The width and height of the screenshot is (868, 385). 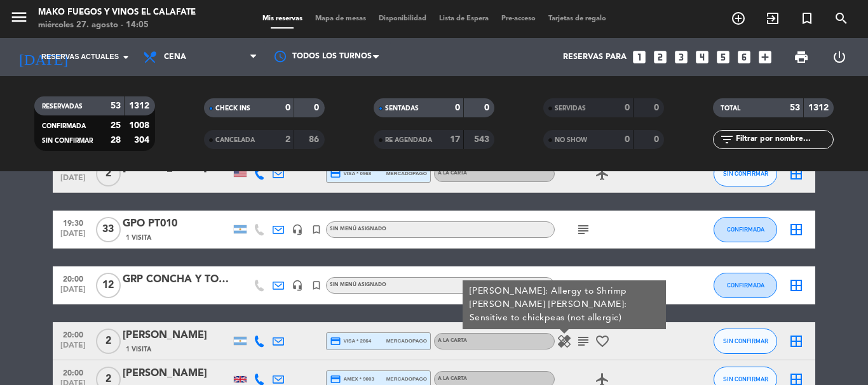 What do you see at coordinates (108, 174) in the screenshot?
I see `span: 2` at bounding box center [108, 174].